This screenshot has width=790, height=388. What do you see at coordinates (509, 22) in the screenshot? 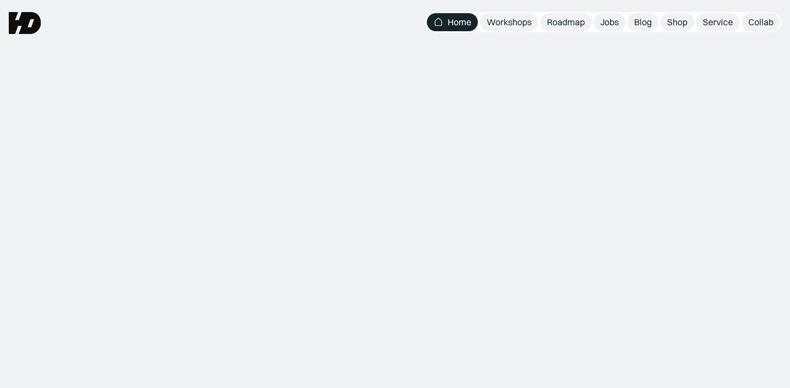
I see `div: Workshops` at bounding box center [509, 22].